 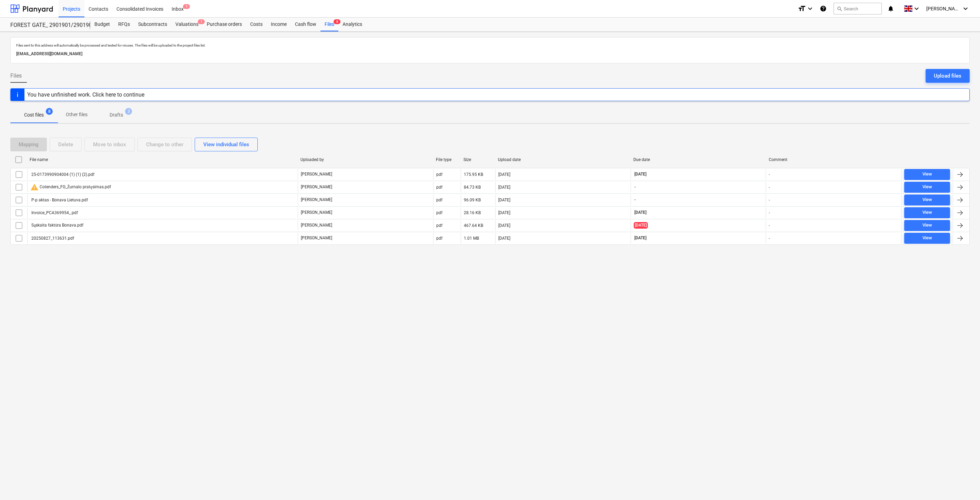 I want to click on span: 3, so click(x=128, y=111).